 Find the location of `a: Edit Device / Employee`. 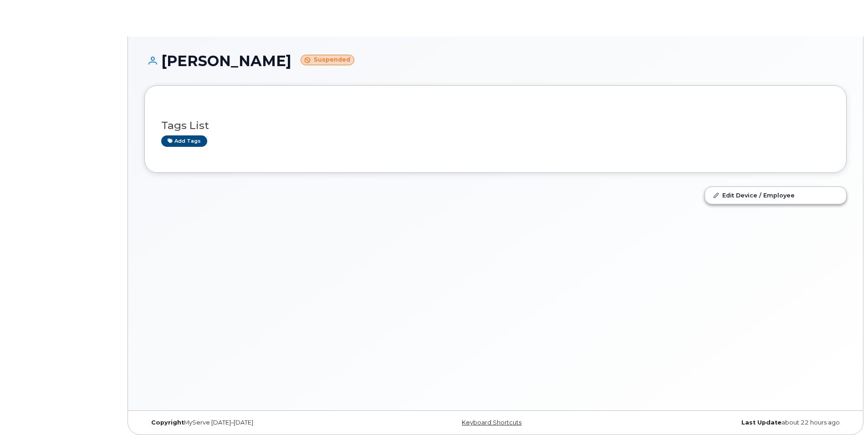

a: Edit Device / Employee is located at coordinates (775, 195).